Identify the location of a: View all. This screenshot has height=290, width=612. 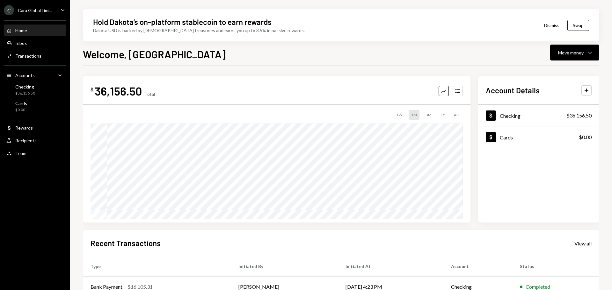
(583, 243).